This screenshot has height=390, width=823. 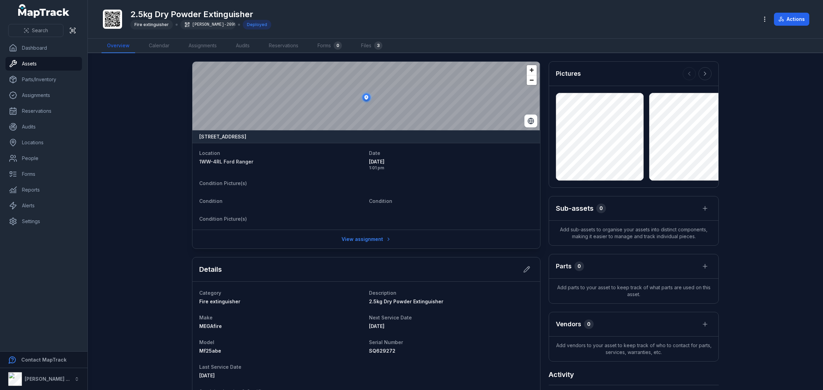 What do you see at coordinates (634, 233) in the screenshot?
I see `span: Add sub-assets to organise your assets into distinct components, making it easier to manage and t...` at bounding box center [634, 233].